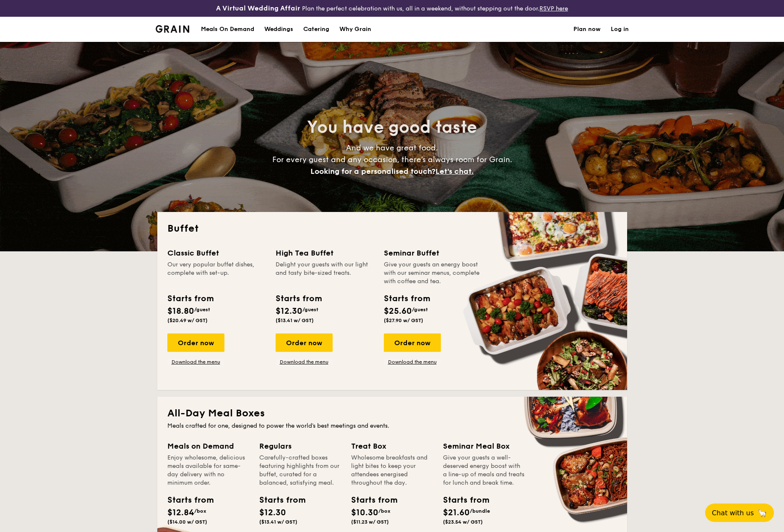 The image size is (784, 532). Describe the element at coordinates (391, 128) in the screenshot. I see `span: You have good taste` at that location.